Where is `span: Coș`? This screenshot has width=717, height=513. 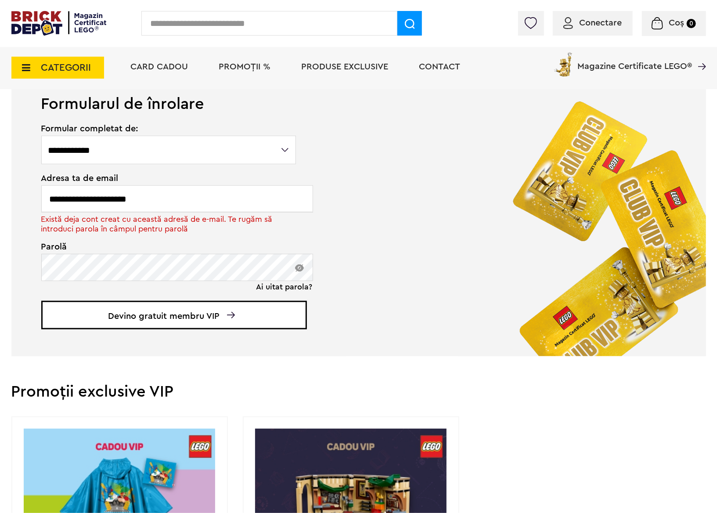
span: Coș is located at coordinates (676, 23).